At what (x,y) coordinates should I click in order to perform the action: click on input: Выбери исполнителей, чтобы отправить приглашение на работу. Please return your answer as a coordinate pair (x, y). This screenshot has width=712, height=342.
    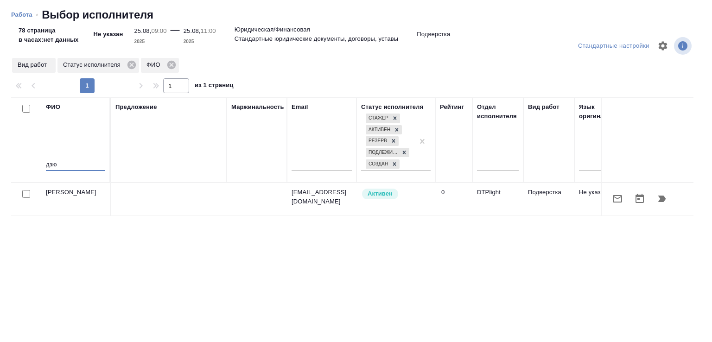
    Looking at the image, I should click on (26, 194).